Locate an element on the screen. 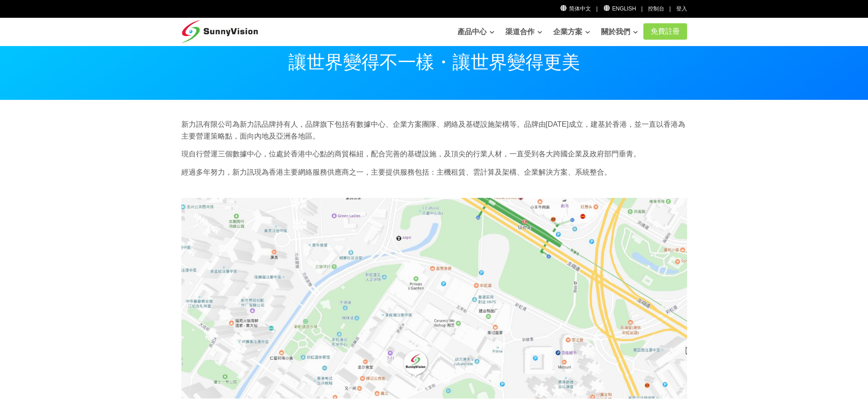 The height and width of the screenshot is (419, 868). a: 免費註冊 is located at coordinates (665, 32).